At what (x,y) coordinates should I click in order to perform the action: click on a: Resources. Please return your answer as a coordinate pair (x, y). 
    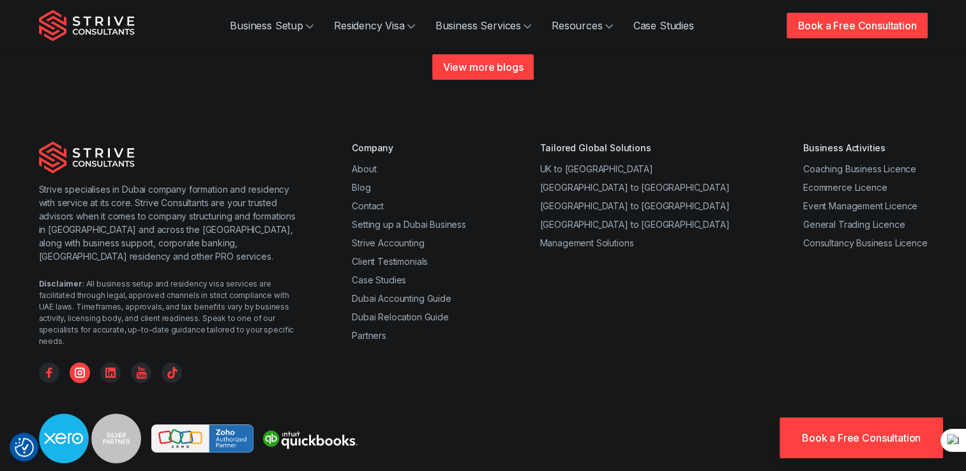
    Looking at the image, I should click on (582, 26).